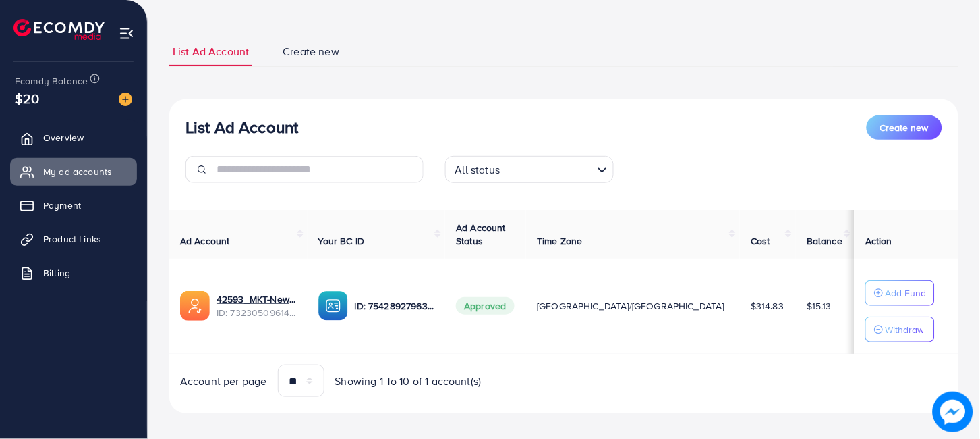  I want to click on span: Account per page, so click(224, 381).